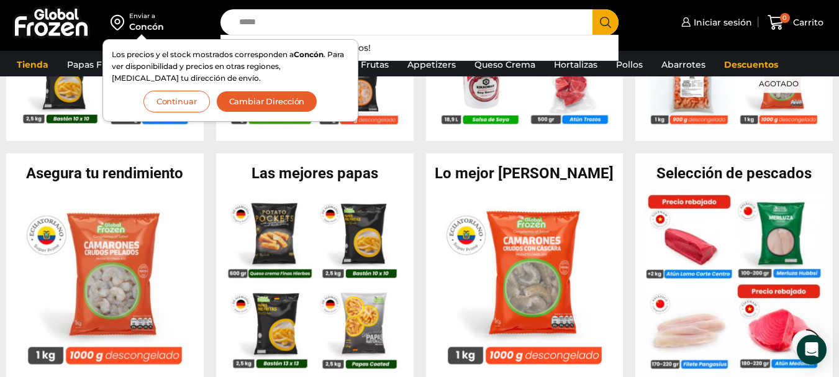 This screenshot has height=377, width=839. Describe the element at coordinates (309, 54) in the screenshot. I see `strong: Concón` at that location.